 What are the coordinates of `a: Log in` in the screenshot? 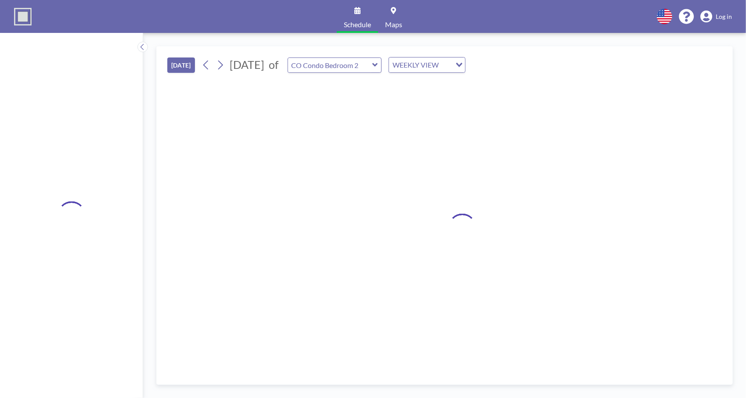 It's located at (716, 17).